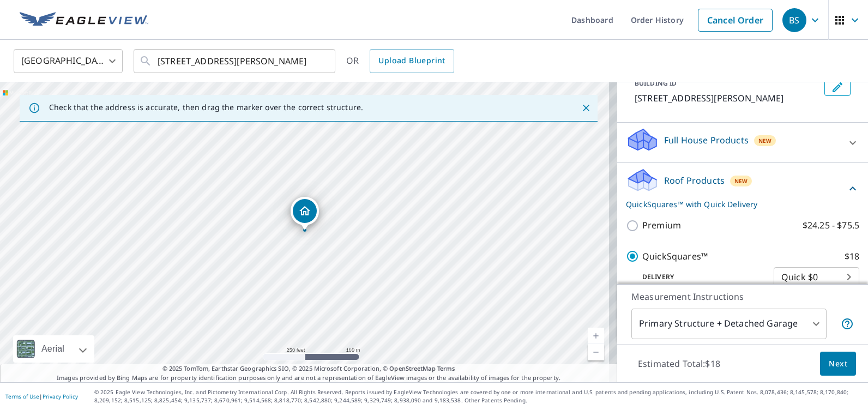 This screenshot has height=410, width=868. I want to click on div: Full House ProductsNew, so click(743, 142).